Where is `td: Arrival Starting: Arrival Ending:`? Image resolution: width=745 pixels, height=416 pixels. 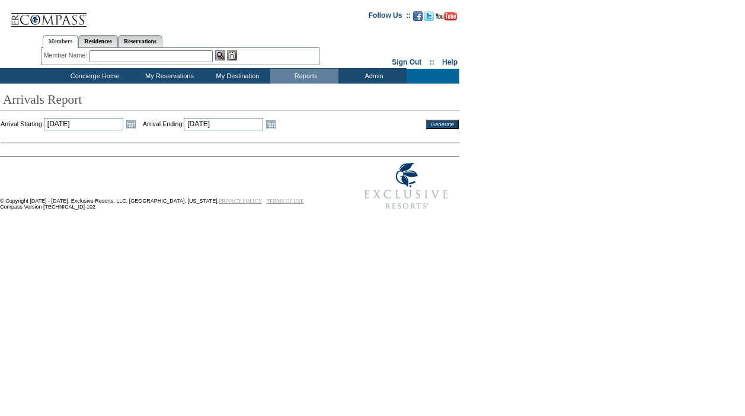
td: Arrival Starting: Arrival Ending: is located at coordinates (205, 124).